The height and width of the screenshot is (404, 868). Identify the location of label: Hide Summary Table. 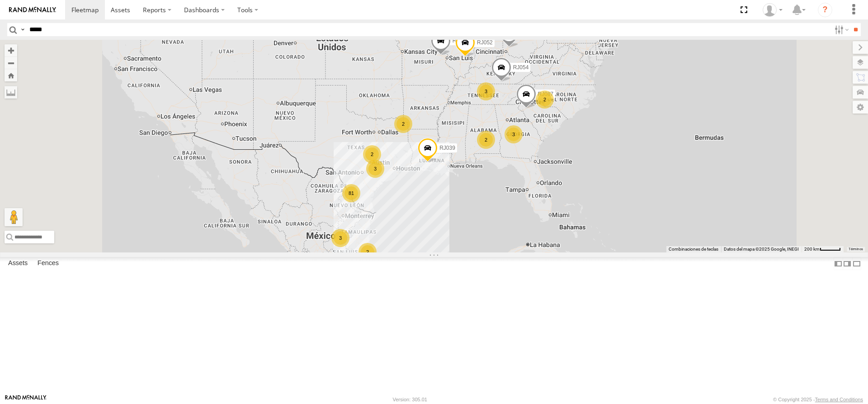
(857, 263).